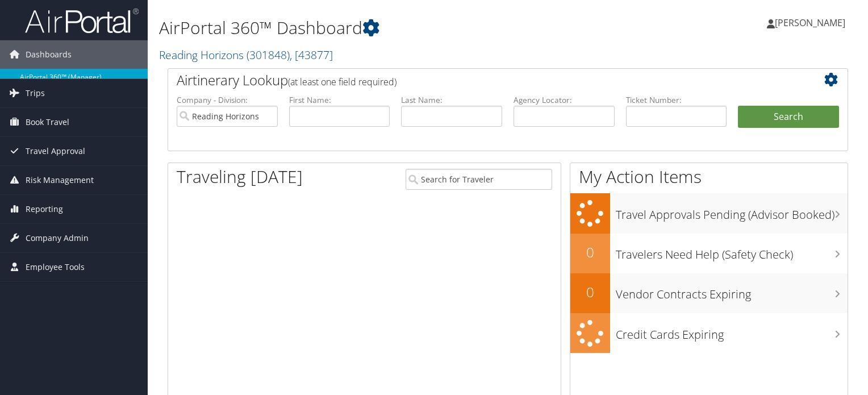 The image size is (868, 395). Describe the element at coordinates (35, 93) in the screenshot. I see `span: Trips` at that location.